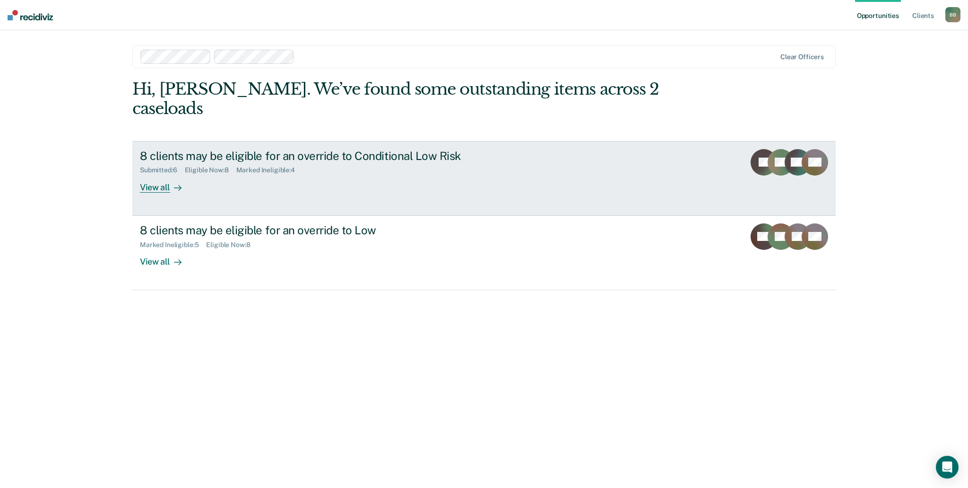  What do you see at coordinates (162, 170) in the screenshot?
I see `div: Submitted : 6` at bounding box center [162, 170].